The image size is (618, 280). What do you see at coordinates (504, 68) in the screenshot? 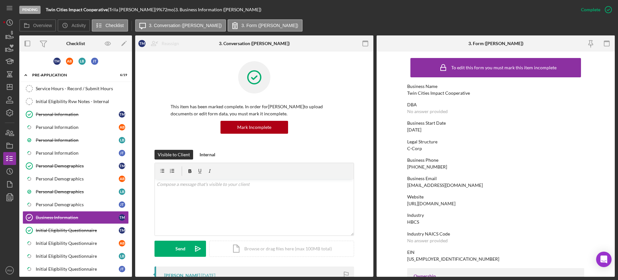
I see `div: To edit this form you must mark this item incomplete` at bounding box center [504, 68].